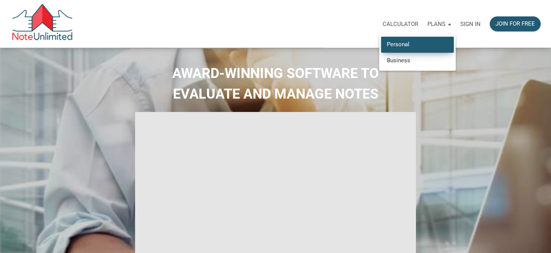 This screenshot has height=253, width=551. What do you see at coordinates (418, 44) in the screenshot?
I see `a: Personal` at bounding box center [418, 44].